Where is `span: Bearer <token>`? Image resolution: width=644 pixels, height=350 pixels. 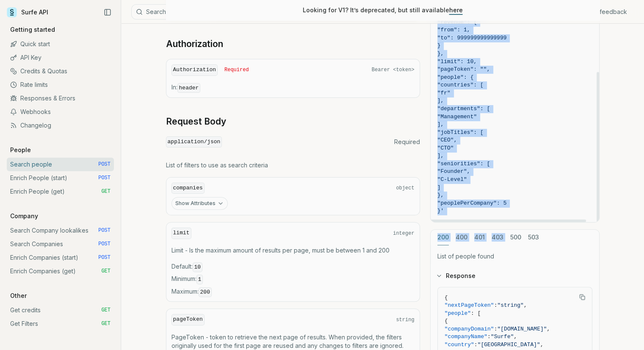
span: Bearer <token> is located at coordinates (393, 70).